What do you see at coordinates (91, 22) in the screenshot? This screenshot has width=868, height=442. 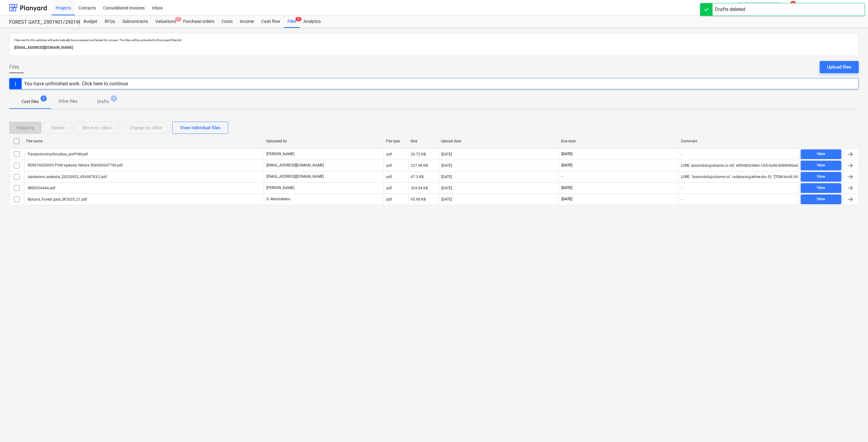 I see `a: Budget` at bounding box center [91, 22].